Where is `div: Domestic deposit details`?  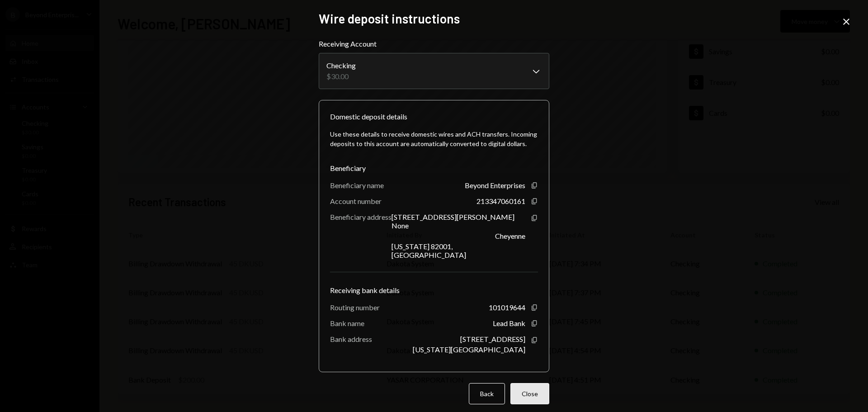 div: Domestic deposit details is located at coordinates (368, 117).